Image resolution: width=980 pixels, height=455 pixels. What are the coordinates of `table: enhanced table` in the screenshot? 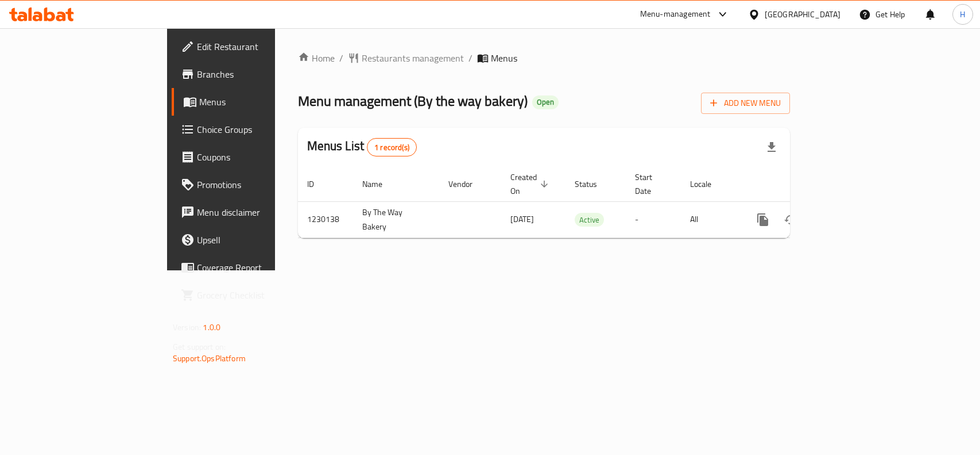 It's located at (583, 203).